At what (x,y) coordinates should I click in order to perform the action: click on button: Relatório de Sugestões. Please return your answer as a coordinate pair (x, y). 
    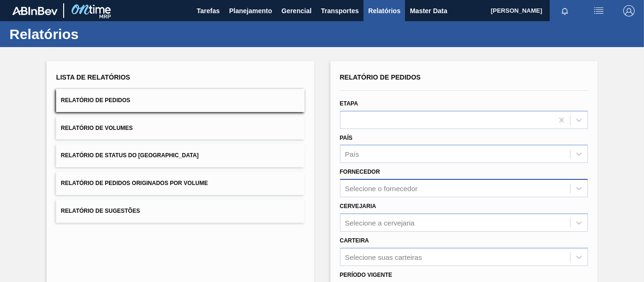
    Looking at the image, I should click on (180, 211).